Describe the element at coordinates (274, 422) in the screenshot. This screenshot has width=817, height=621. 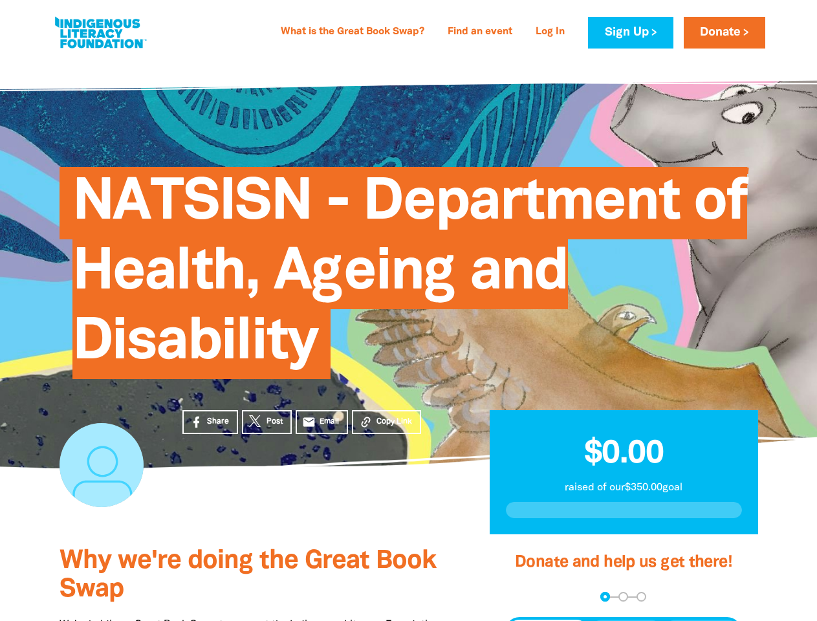
I see `span: Post` at that location.